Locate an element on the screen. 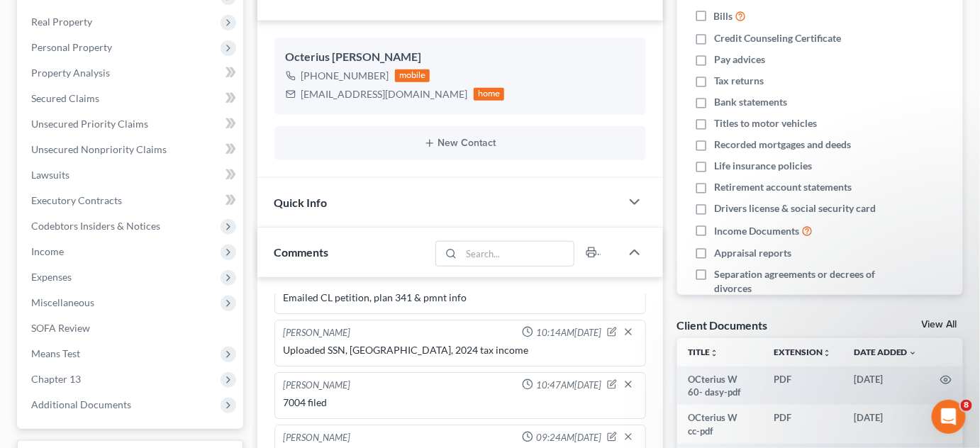  span: Bills is located at coordinates (723, 17).